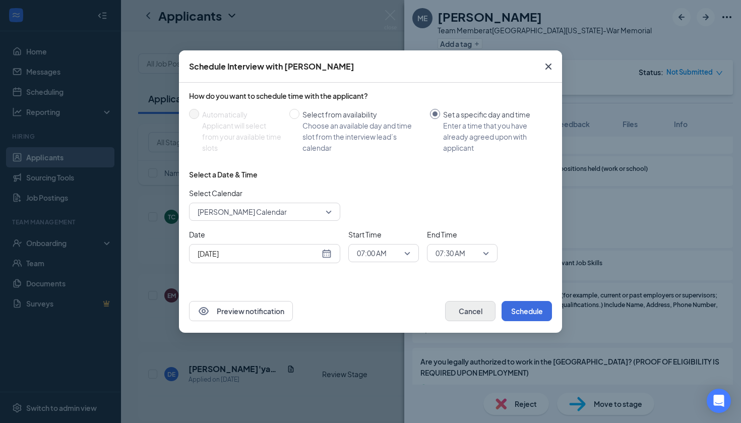  Describe the element at coordinates (450, 253) in the screenshot. I see `span: 07:30 AM` at that location.